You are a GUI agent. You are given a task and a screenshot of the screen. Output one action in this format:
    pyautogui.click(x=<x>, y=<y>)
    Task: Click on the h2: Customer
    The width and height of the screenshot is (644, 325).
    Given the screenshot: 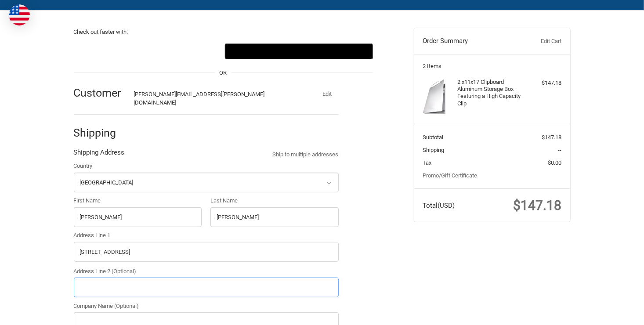 What is the action you would take?
    pyautogui.click(x=99, y=93)
    